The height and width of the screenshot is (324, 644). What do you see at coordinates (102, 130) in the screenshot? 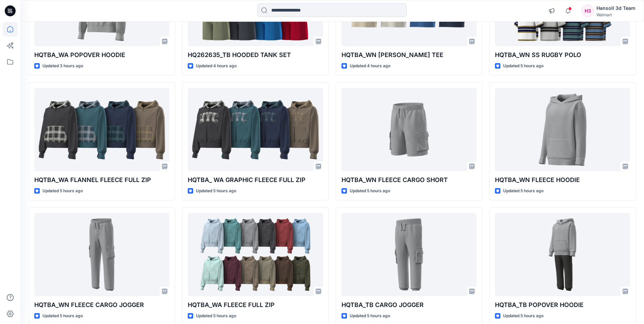
I see `a: HQTBA_WA FLANNEL FLEECE FULL ZIP` at bounding box center [102, 130].